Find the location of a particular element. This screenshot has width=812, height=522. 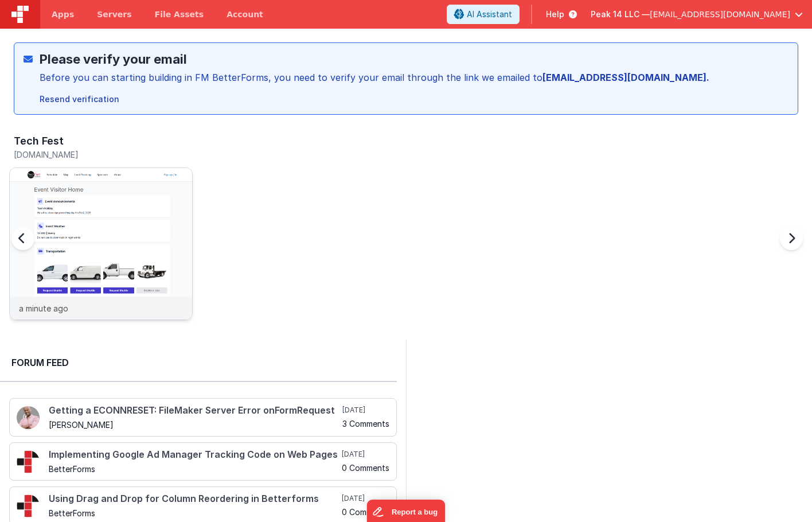

h2: Forum Feed is located at coordinates (198, 362).